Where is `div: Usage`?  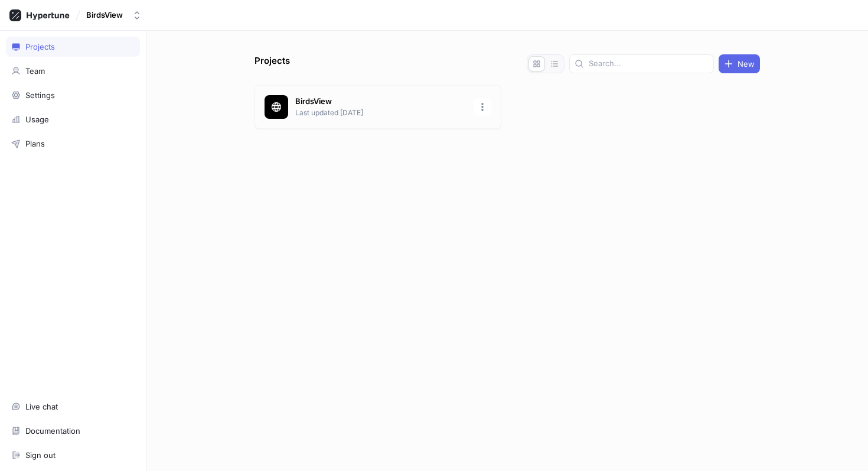 div: Usage is located at coordinates (38, 120).